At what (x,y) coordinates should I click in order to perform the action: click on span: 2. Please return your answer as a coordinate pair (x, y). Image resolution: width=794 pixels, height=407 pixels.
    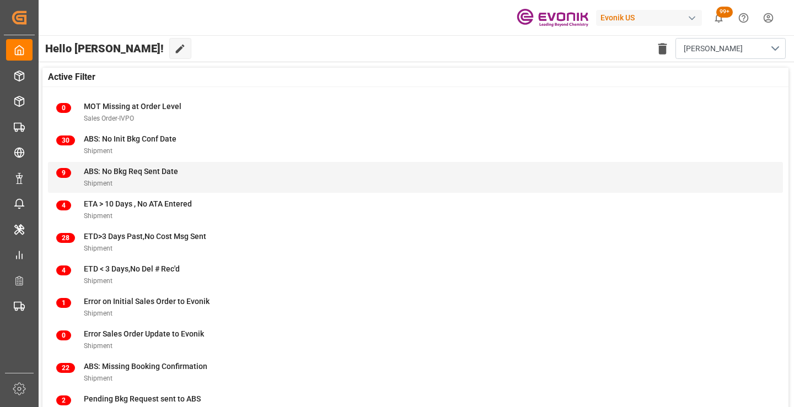
    Looking at the image, I should click on (63, 401).